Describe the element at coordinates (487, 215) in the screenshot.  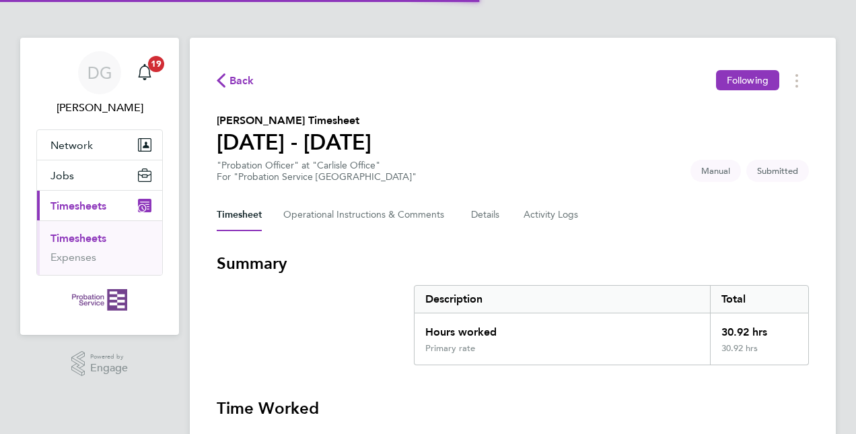
I see `button: Details` at that location.